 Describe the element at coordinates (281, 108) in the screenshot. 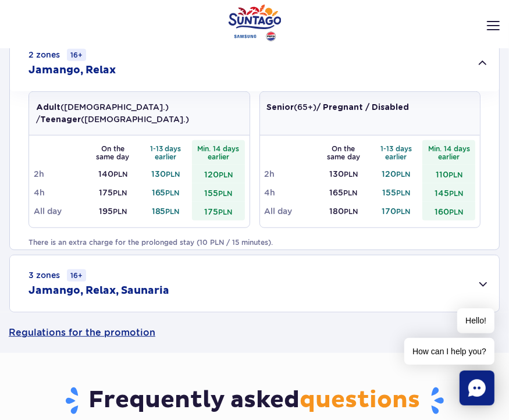

I see `strong: Senior` at that location.